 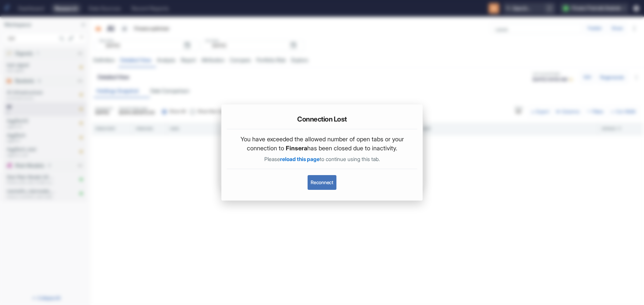 I want to click on span: Finsera, so click(x=296, y=148).